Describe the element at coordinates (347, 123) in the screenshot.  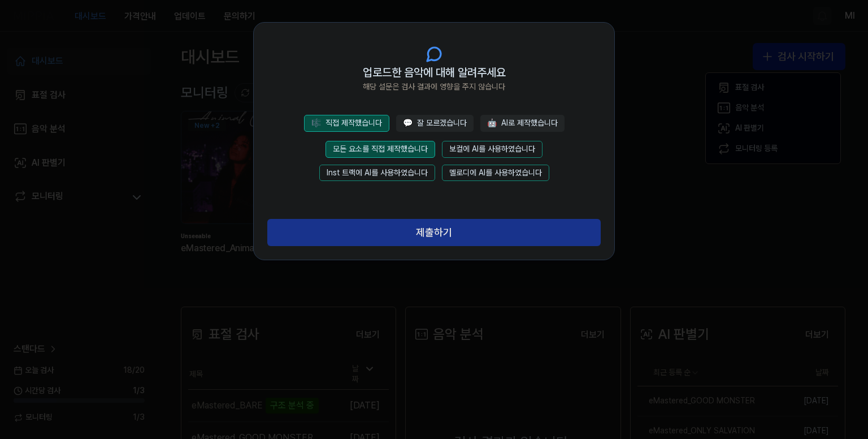
I see `button: 🎼직접 제작했습니다` at that location.